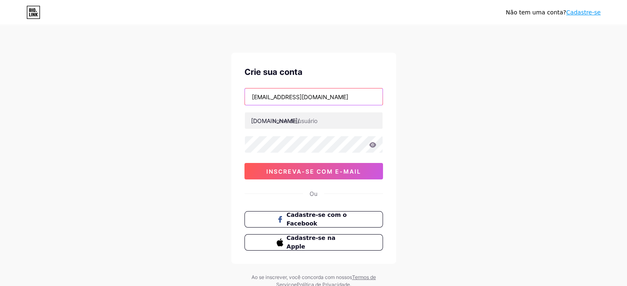  I want to click on font: Crie sua conta, so click(273, 72).